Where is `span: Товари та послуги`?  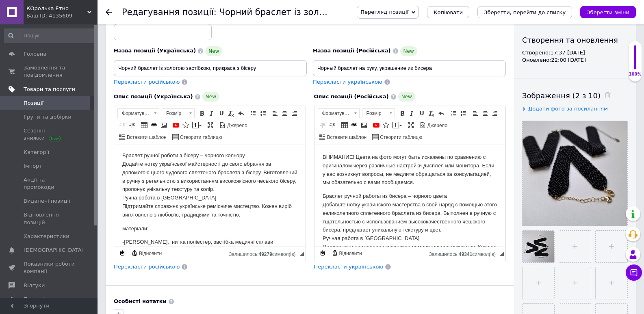 span: Товари та послуги is located at coordinates (49, 89).